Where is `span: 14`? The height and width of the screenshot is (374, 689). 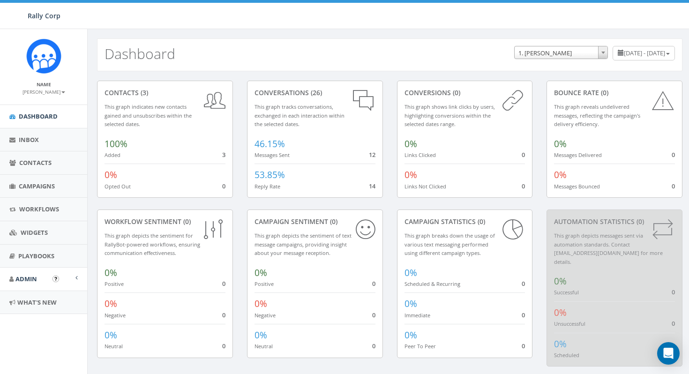
span: 14 is located at coordinates (372, 186).